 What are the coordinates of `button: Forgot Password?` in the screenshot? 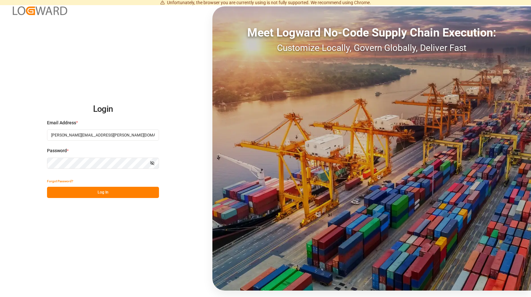 It's located at (60, 181).